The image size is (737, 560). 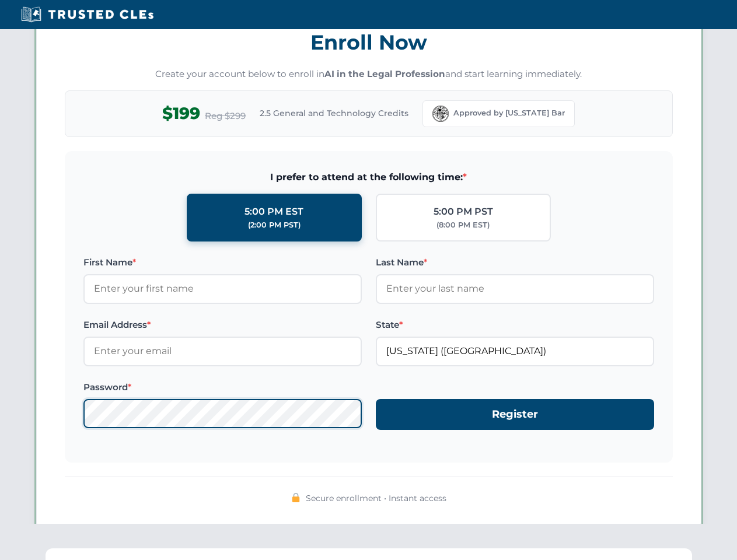 What do you see at coordinates (222, 289) in the screenshot?
I see `input: Enter your first name` at bounding box center [222, 289].